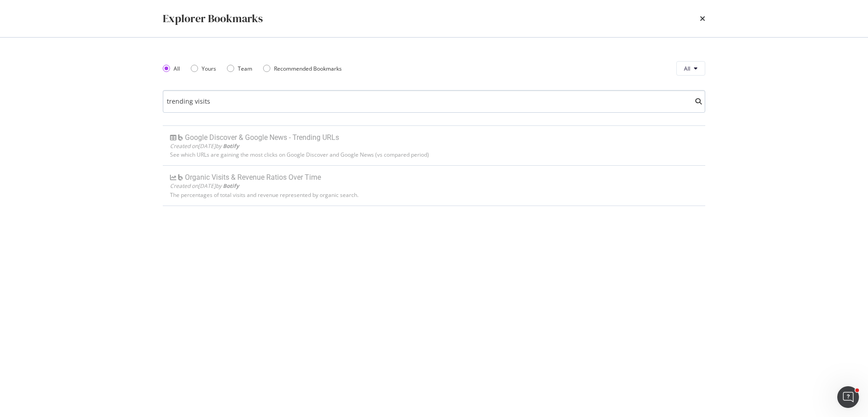 The image size is (868, 417). What do you see at coordinates (703, 19) in the screenshot?
I see `div: times` at bounding box center [703, 19].